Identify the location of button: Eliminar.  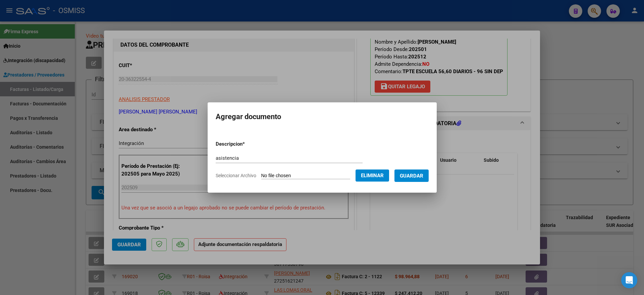
(372, 176).